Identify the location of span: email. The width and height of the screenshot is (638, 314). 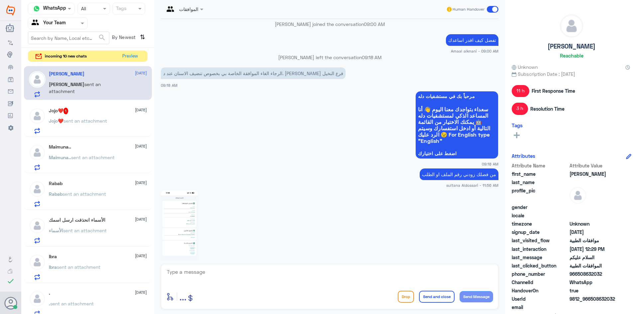
(540, 307).